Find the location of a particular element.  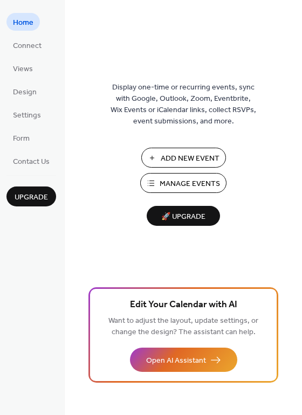

span: Home is located at coordinates (23, 23).